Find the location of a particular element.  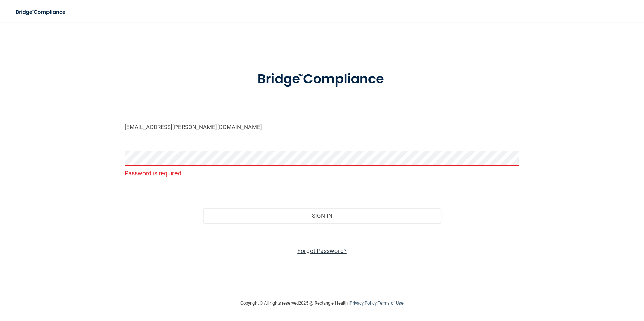

div: Copyright © All rights reserved 2025 @ Rectangle Health | | is located at coordinates (322, 304).